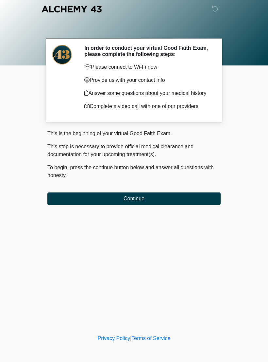  What do you see at coordinates (151, 338) in the screenshot?
I see `a: Terms of Service` at bounding box center [151, 338].